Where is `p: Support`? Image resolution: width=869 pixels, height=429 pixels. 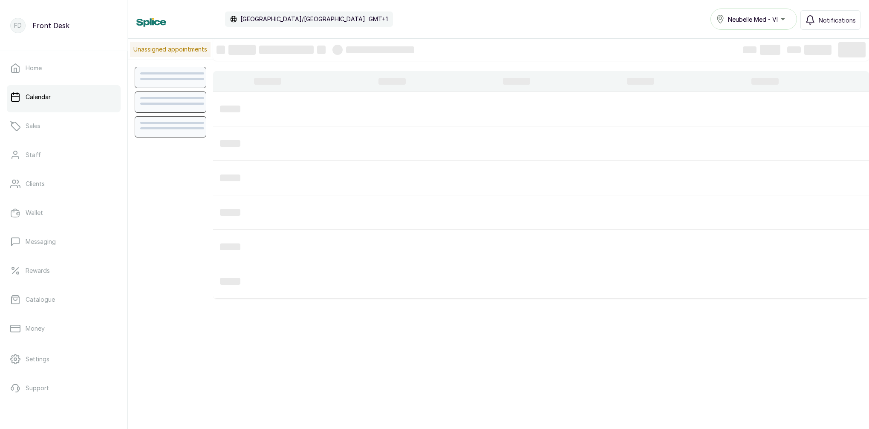 p: Support is located at coordinates (37, 389).